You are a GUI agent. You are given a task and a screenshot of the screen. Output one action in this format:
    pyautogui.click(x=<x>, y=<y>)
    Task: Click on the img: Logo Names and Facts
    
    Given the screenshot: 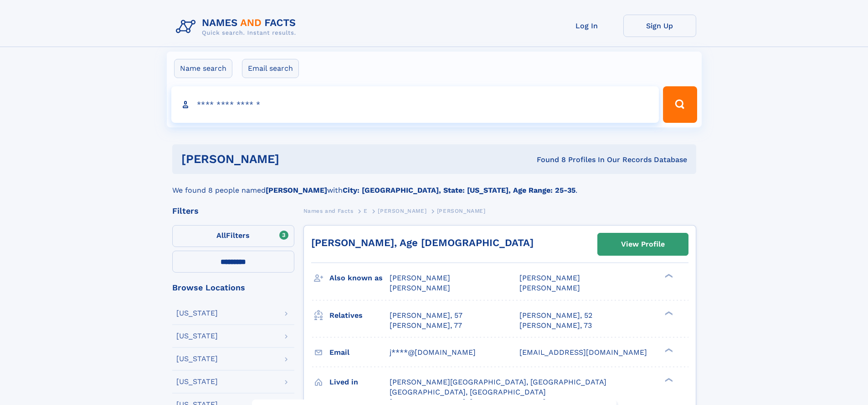 What is the action you would take?
    pyautogui.click(x=238, y=27)
    